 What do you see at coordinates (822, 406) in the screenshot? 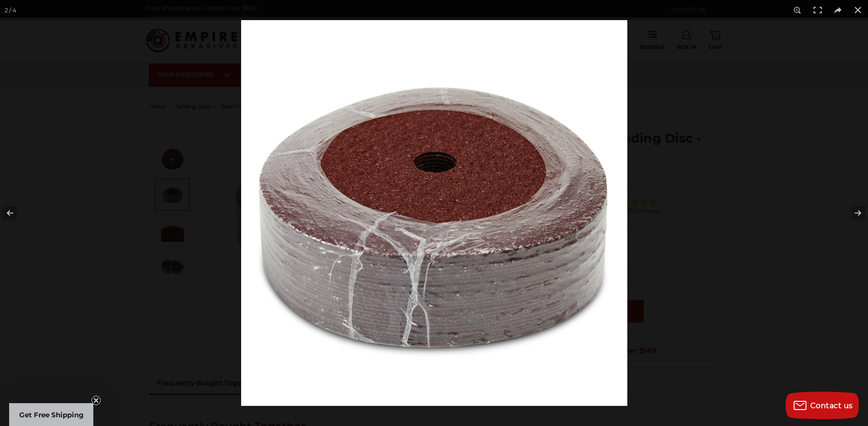
I see `button: Contact us` at bounding box center [822, 406].